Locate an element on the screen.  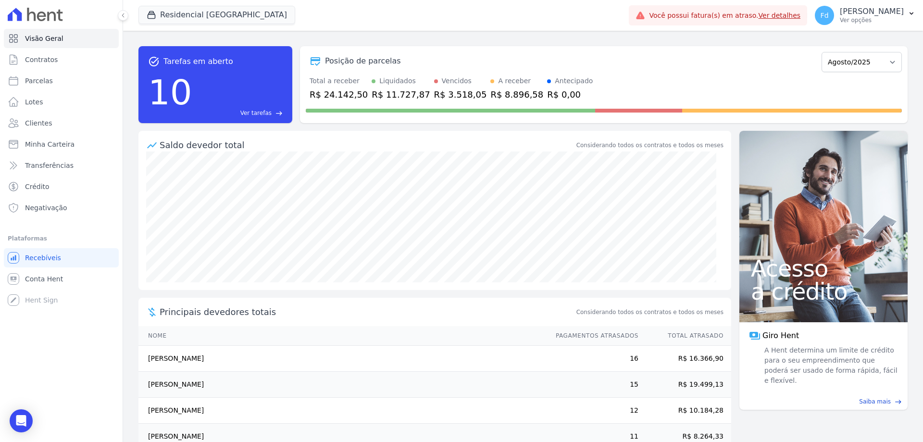
div: R$ 0,00 is located at coordinates (570, 94).